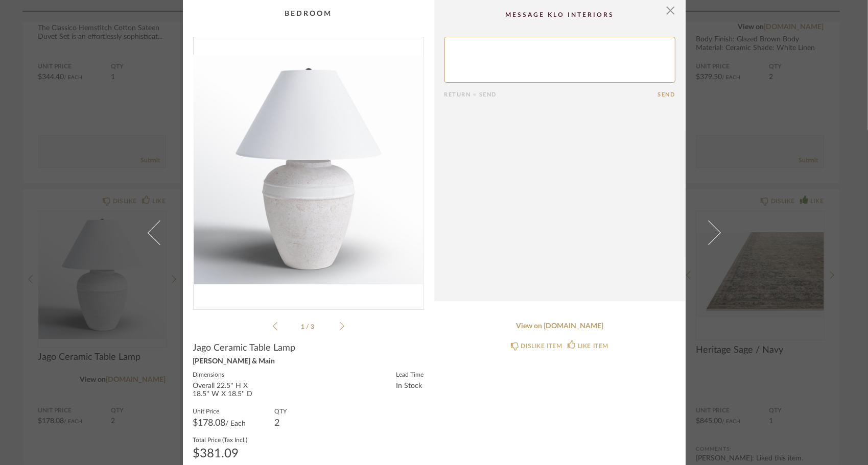 The height and width of the screenshot is (465, 868). I want to click on span: $178.08, so click(209, 423).